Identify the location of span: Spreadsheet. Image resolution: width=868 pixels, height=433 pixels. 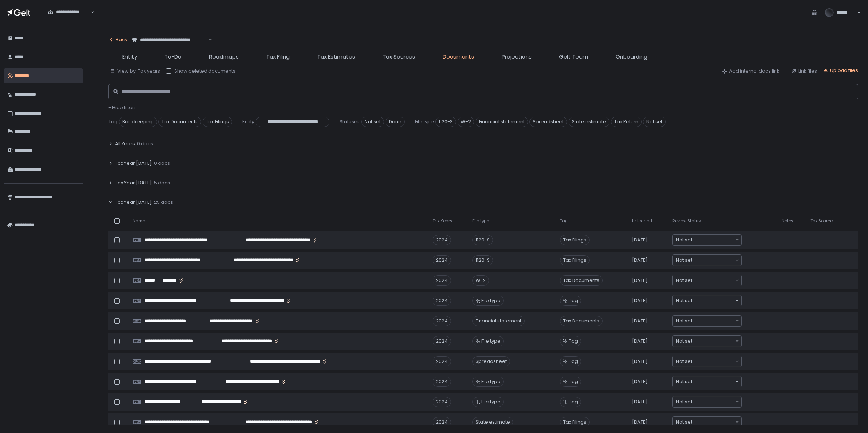
(549, 122).